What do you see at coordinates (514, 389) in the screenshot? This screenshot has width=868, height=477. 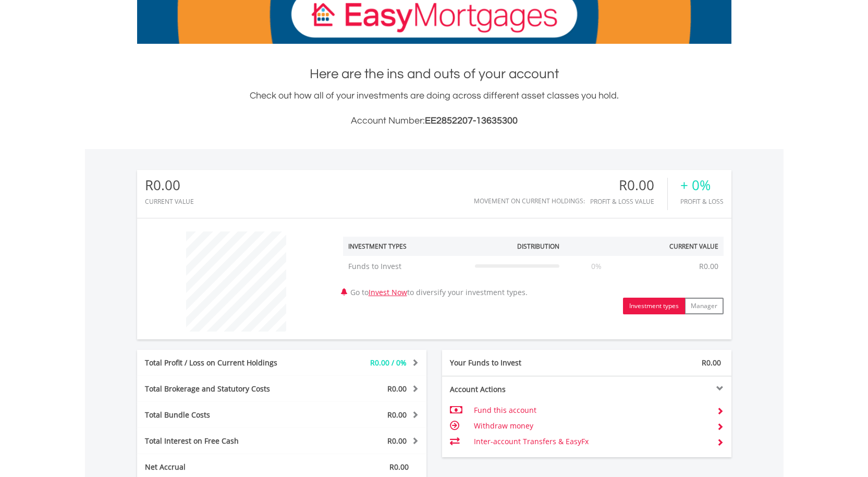 I see `div: Account Actions` at bounding box center [514, 389].